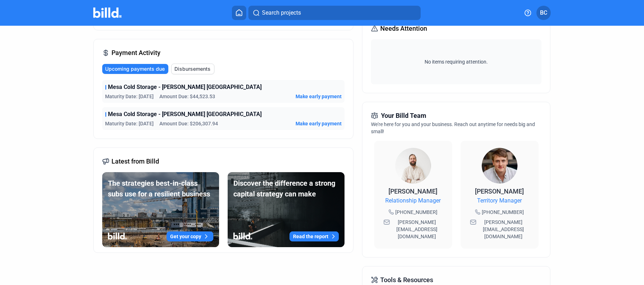 Image resolution: width=644 pixels, height=285 pixels. What do you see at coordinates (335, 13) in the screenshot?
I see `button: Search projects` at bounding box center [335, 13].